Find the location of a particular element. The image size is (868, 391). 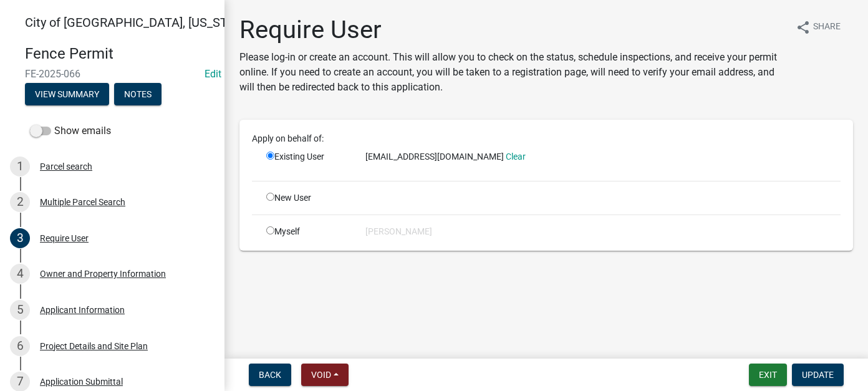

button: shareShare is located at coordinates (818, 27).